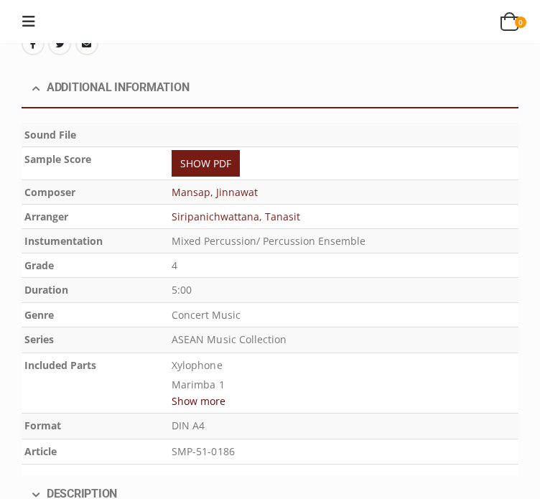 Image resolution: width=540 pixels, height=499 pixels. Describe the element at coordinates (46, 216) in the screenshot. I see `b: Arranger` at that location.